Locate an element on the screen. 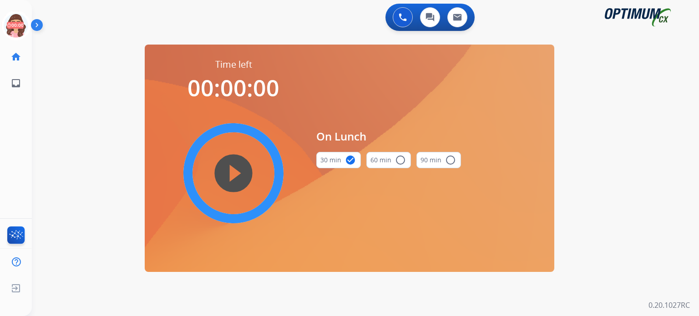 The height and width of the screenshot is (316, 699). span: 00:00:00 is located at coordinates (234, 88).